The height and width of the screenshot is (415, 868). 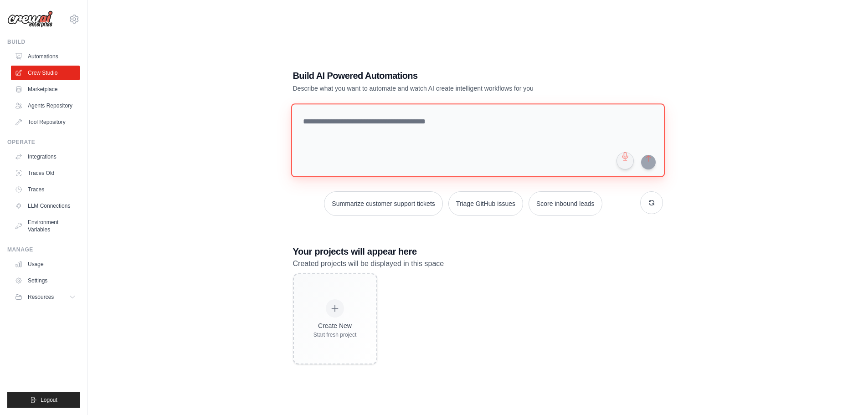 I want to click on p: Created projects will be displayed in this space, so click(x=478, y=264).